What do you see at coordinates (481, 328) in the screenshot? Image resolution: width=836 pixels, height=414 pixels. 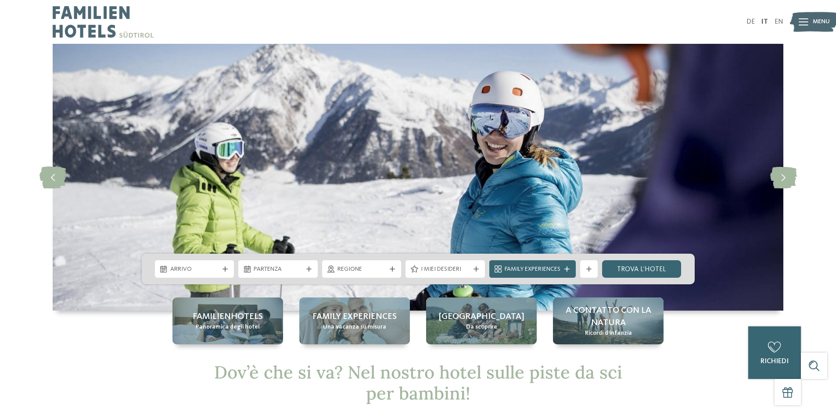 I see `span: Da scoprire` at bounding box center [481, 328].